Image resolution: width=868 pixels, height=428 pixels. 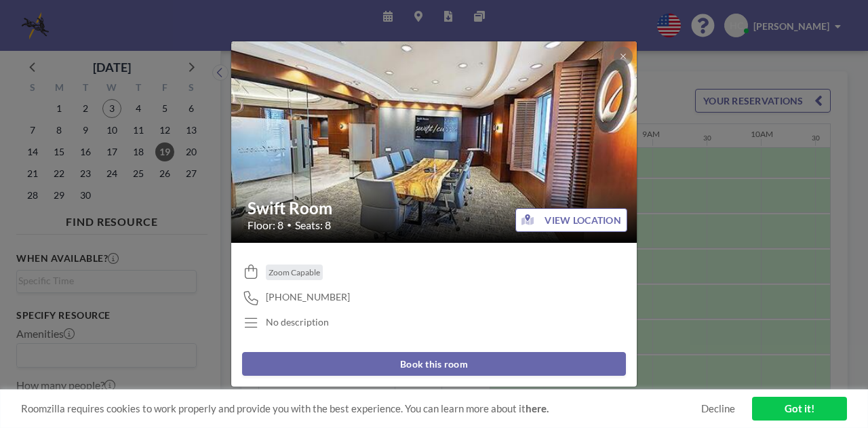 I want to click on a: Decline, so click(x=718, y=408).